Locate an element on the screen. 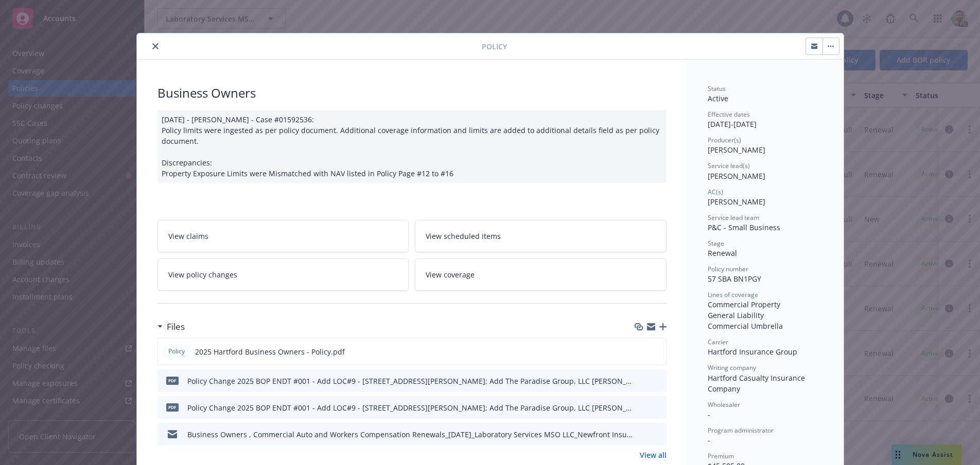  span: Lines of coverage is located at coordinates (732, 294).